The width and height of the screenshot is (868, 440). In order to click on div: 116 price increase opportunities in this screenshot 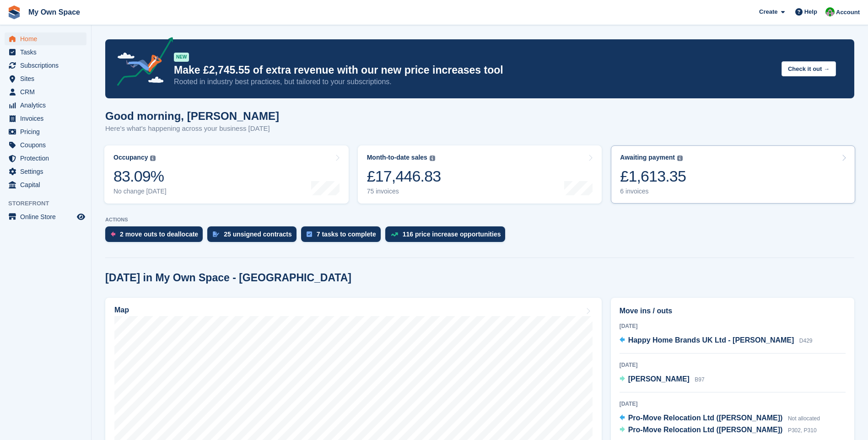, I will do `click(451, 234)`.